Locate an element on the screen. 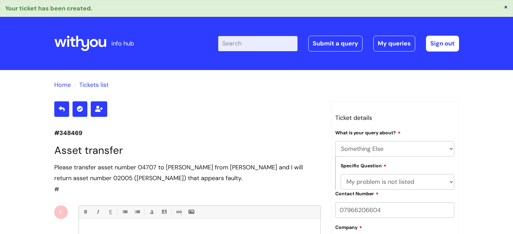  a: Submit a query is located at coordinates (335, 43).